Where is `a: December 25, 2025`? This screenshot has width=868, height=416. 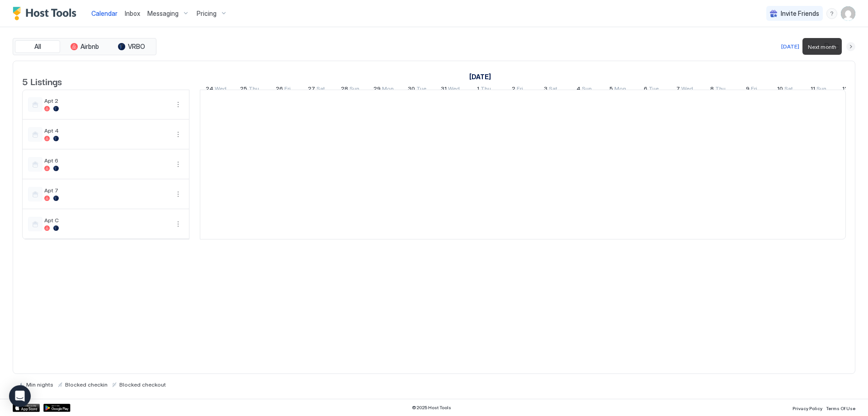 a: December 25, 2025 is located at coordinates (250, 89).